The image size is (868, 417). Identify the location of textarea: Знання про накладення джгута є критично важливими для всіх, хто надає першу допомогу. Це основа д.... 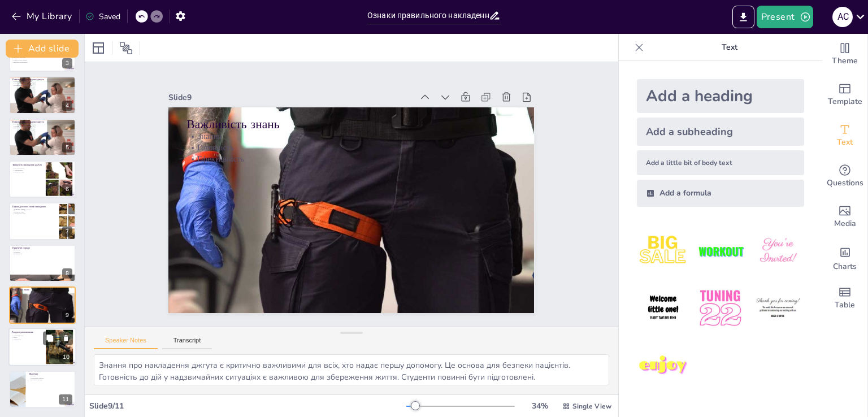
(351, 370).